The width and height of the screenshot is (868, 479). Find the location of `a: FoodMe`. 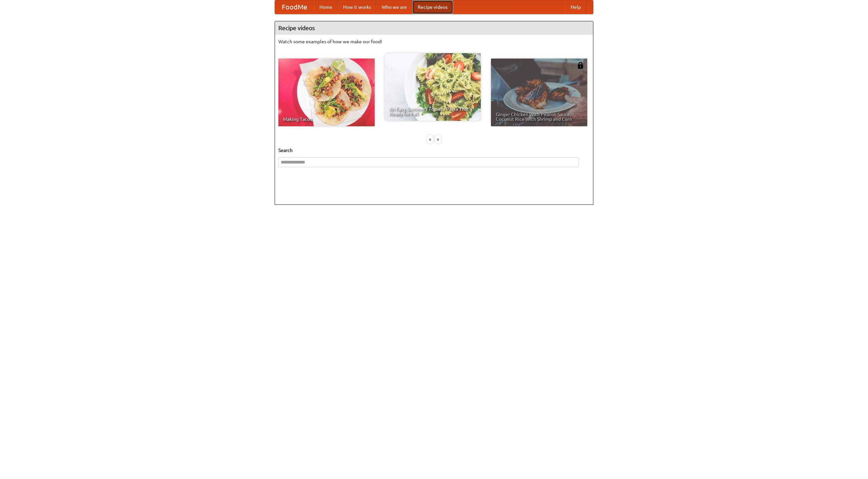

a: FoodMe is located at coordinates (294, 7).